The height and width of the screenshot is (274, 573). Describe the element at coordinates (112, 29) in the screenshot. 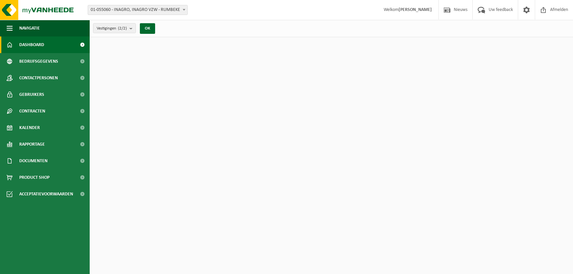

I see `span: Vestigingen` at that location.